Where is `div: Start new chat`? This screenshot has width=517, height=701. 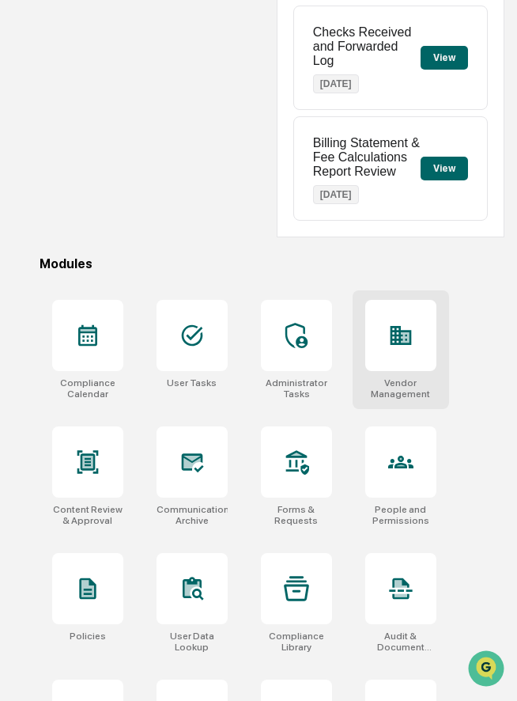
div: Start new chat is located at coordinates (157, 129).